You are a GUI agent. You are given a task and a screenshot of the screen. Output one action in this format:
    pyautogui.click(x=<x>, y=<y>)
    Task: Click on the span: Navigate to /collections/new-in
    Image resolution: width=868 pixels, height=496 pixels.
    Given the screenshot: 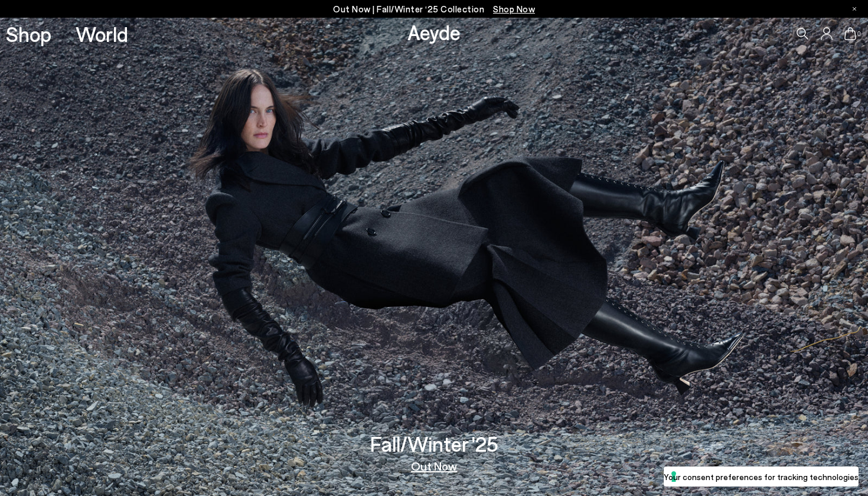 What is the action you would take?
    pyautogui.click(x=514, y=9)
    